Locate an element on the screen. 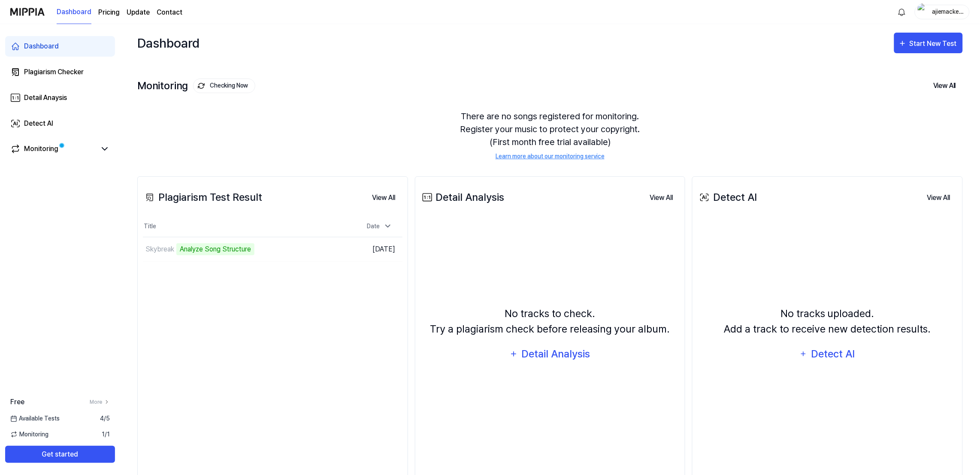 The width and height of the screenshot is (980, 475). a: Monitoring is located at coordinates (54, 149).